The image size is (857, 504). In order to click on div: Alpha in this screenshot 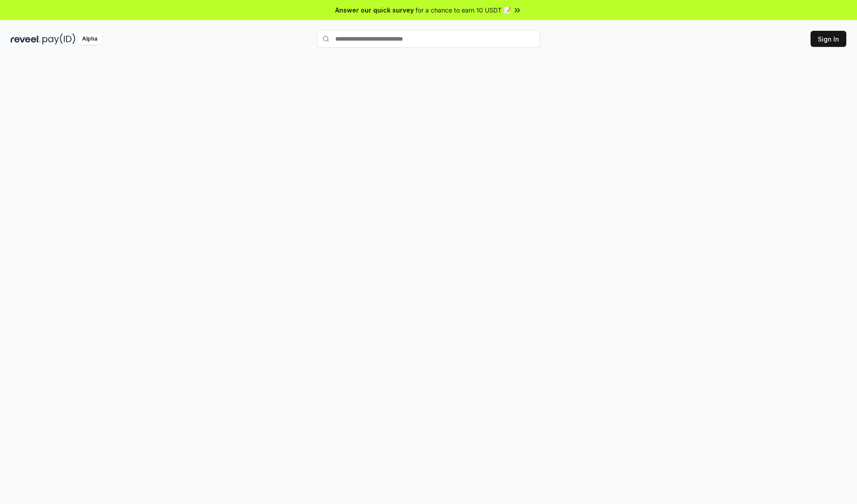, I will do `click(89, 39)`.